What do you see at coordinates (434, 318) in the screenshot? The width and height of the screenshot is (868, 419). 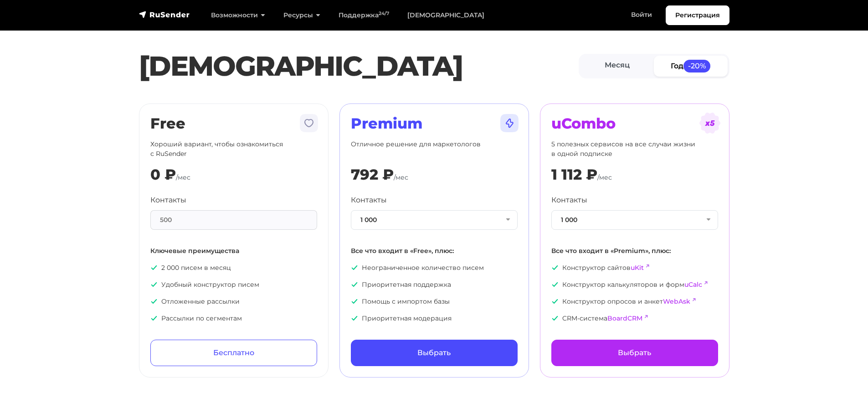 I see `p: Приоритетная модерация` at bounding box center [434, 318].